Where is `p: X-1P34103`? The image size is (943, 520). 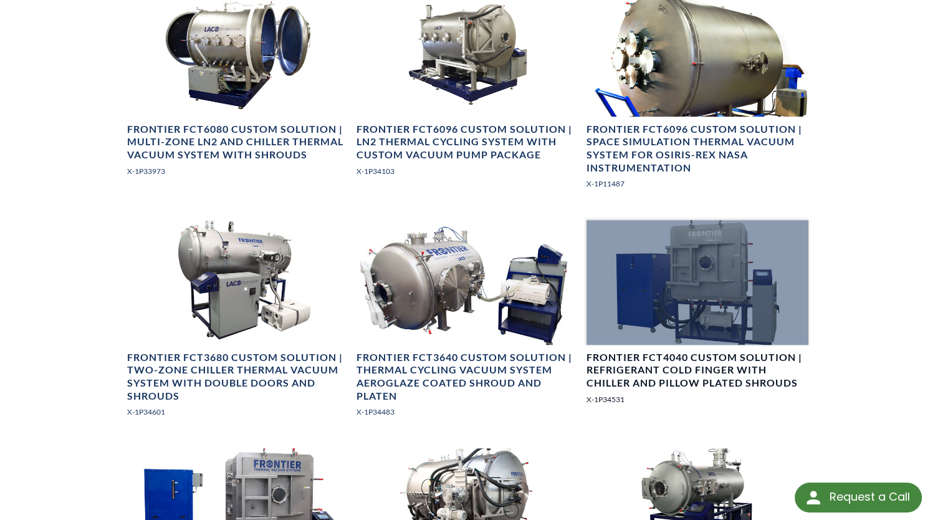
p: X-1P34103 is located at coordinates (468, 171).